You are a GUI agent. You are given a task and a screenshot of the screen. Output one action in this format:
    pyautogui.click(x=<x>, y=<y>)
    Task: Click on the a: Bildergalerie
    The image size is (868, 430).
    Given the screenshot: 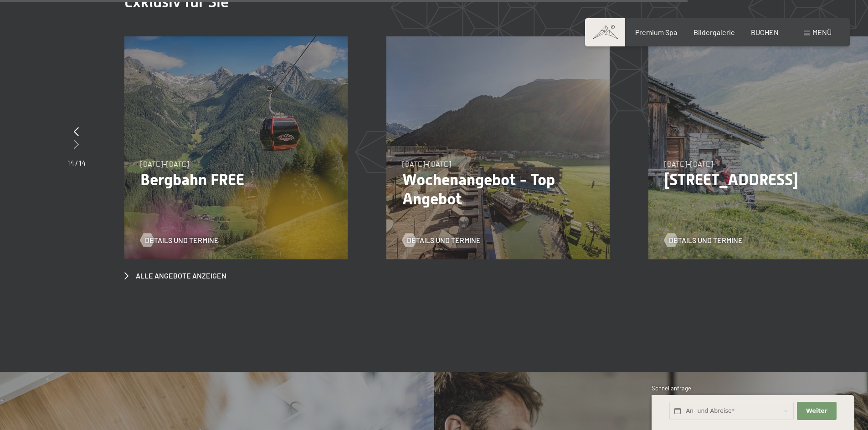 What is the action you would take?
    pyautogui.click(x=714, y=32)
    